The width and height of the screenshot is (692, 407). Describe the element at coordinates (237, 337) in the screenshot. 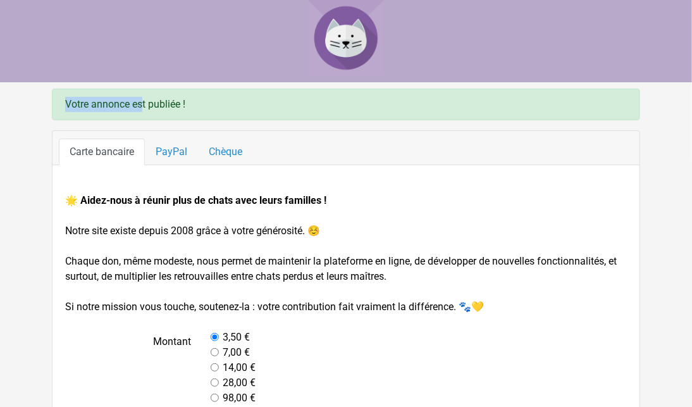

I see `label: 3,50 €` at that location.